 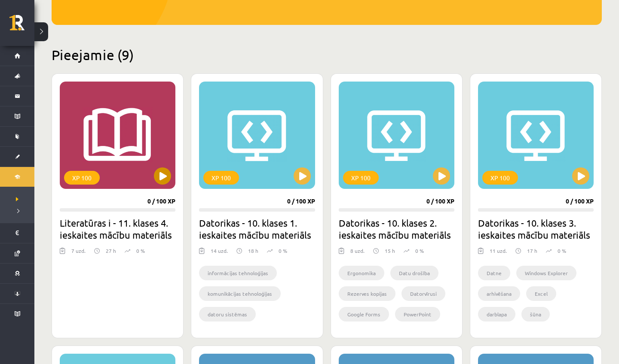 I want to click on li: Google Forms, so click(x=363, y=315).